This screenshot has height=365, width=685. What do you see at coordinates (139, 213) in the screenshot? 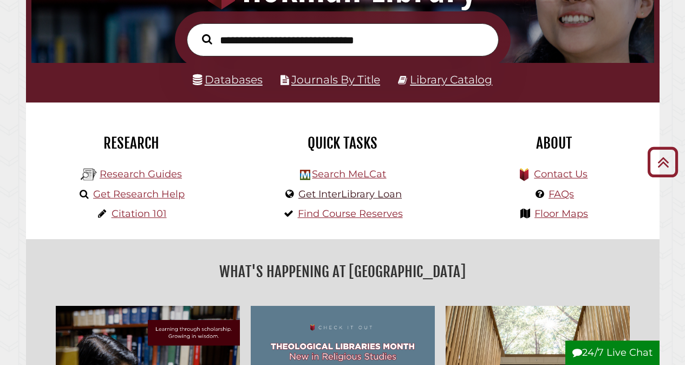
I see `a: Citation 101` at bounding box center [139, 213].